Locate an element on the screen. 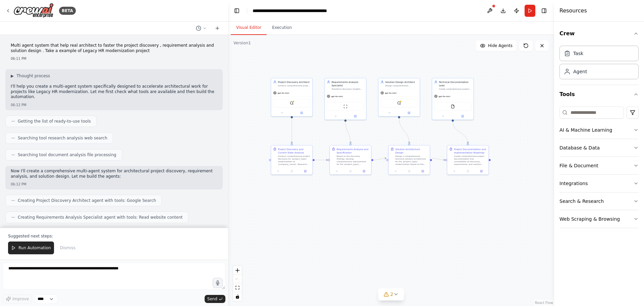 Image resolution: width=644 pixels, height=306 pixels. div: Requirements Analysis and SpecificationBased on the discovery findings, develop comprehensive req... is located at coordinates (350, 160).